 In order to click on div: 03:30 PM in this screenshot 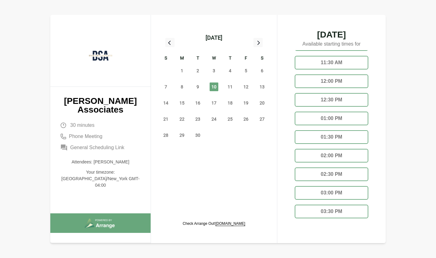, I will do `click(331, 212)`.